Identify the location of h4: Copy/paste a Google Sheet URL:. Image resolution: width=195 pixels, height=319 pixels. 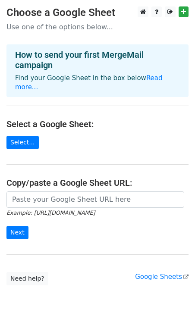
(98, 183).